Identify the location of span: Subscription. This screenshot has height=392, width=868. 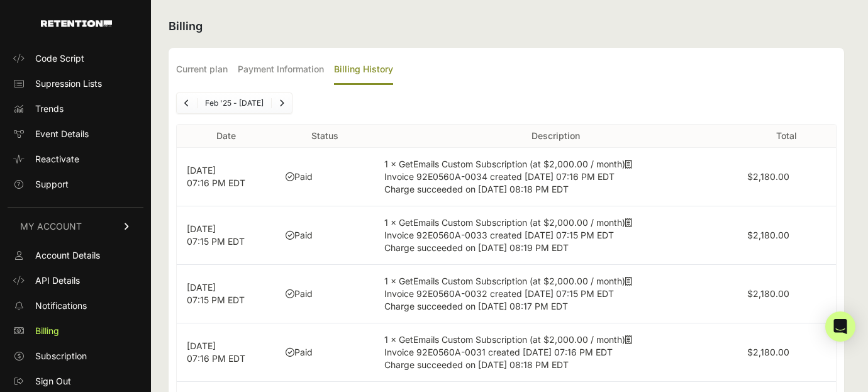
(61, 356).